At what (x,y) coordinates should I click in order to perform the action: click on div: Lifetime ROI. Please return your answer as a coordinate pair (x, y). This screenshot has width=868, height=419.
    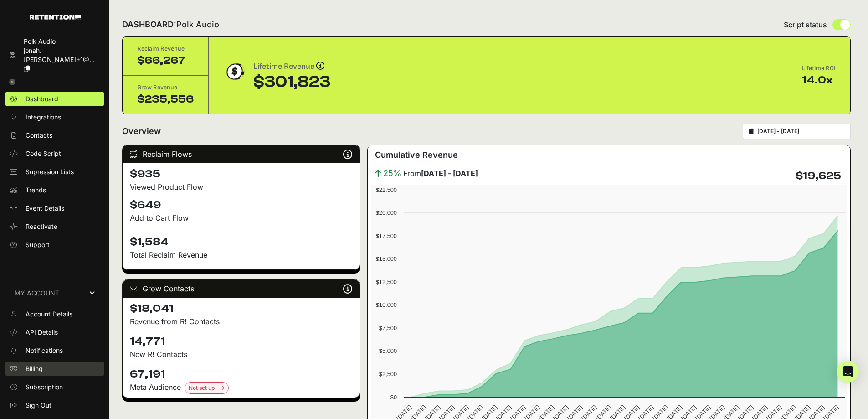
    Looking at the image, I should click on (819, 69).